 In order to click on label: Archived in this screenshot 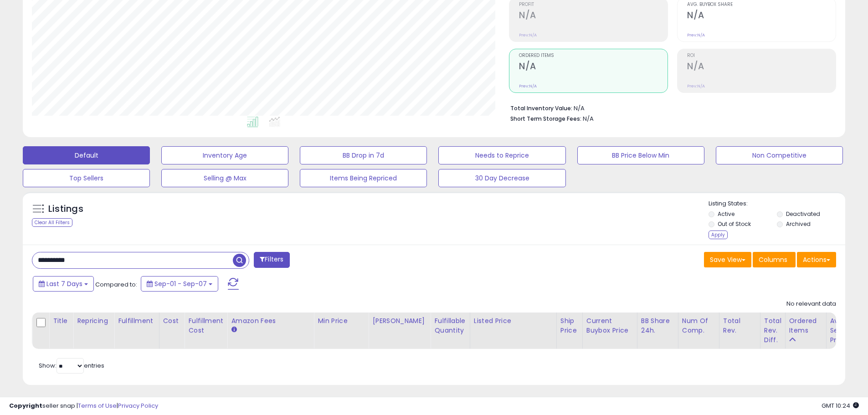, I will do `click(798, 224)`.